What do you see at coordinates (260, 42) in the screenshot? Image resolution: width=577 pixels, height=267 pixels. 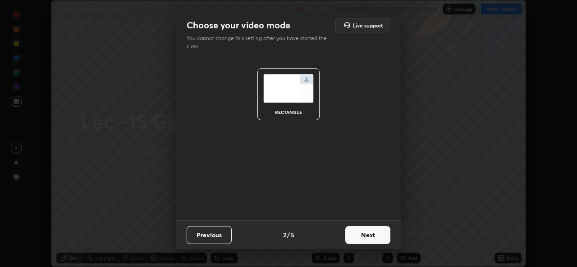 I see `p: You cannot change this setting after you have started the class` at bounding box center [260, 42].